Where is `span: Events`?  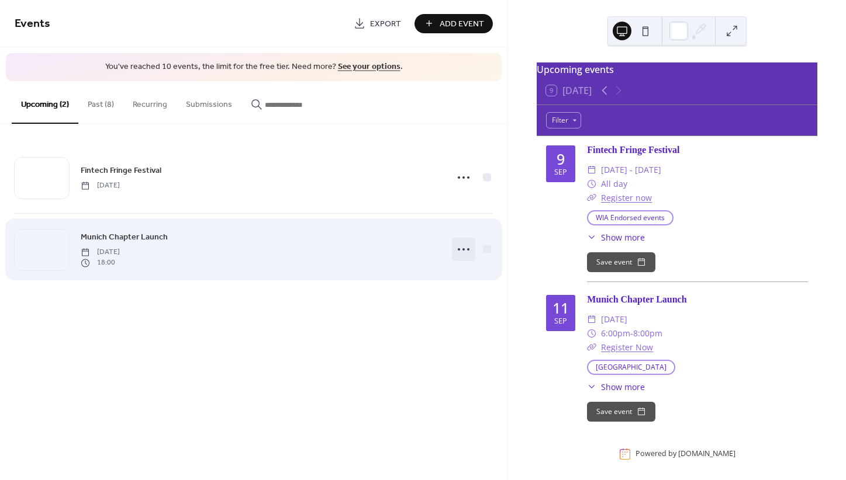 span: Events is located at coordinates (32, 24).